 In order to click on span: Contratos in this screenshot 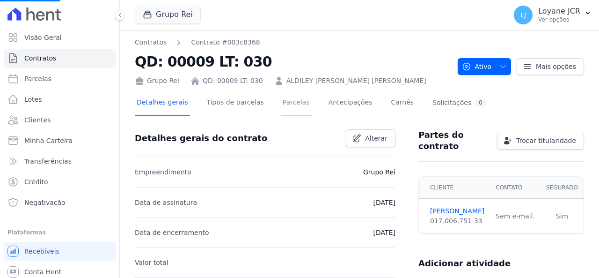, I will do `click(40, 58)`.